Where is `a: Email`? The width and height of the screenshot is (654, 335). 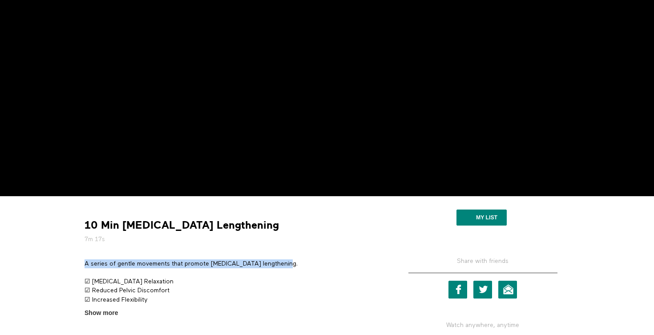 a: Email is located at coordinates (508, 290).